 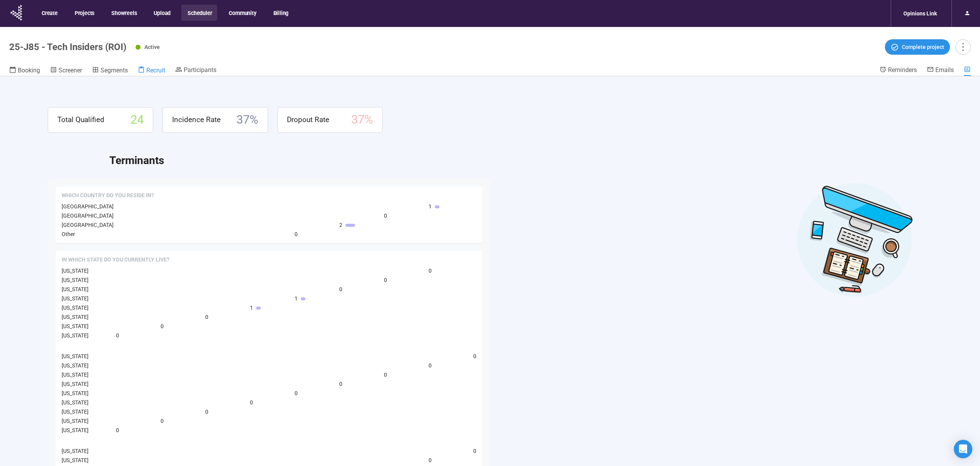 What do you see at coordinates (115, 260) in the screenshot?
I see `span: In which state do you currently live?` at bounding box center [115, 260].